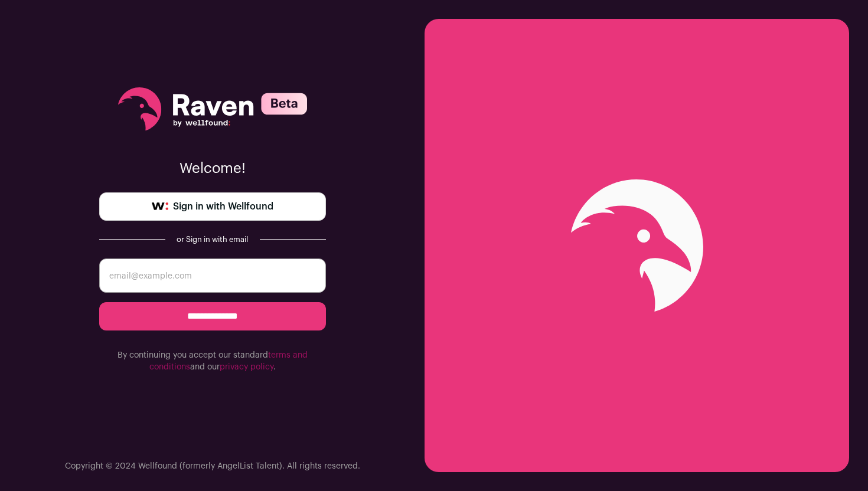 This screenshot has width=868, height=491. What do you see at coordinates (246, 367) in the screenshot?
I see `a: privacy policy` at bounding box center [246, 367].